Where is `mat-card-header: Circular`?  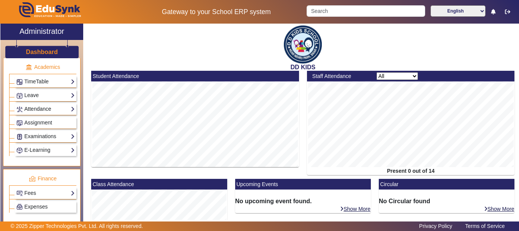 mat-card-header: Circular is located at coordinates (446, 184).